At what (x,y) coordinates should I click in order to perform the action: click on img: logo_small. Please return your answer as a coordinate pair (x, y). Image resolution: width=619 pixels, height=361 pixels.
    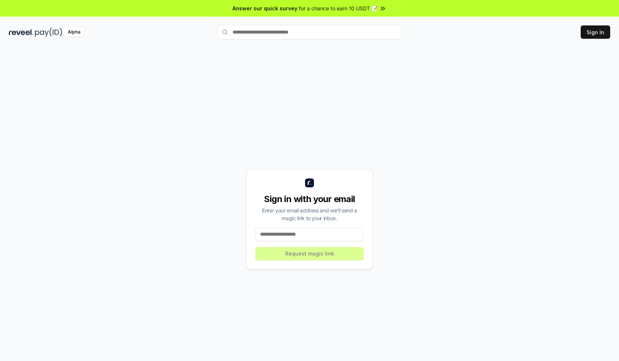
    Looking at the image, I should click on (309, 183).